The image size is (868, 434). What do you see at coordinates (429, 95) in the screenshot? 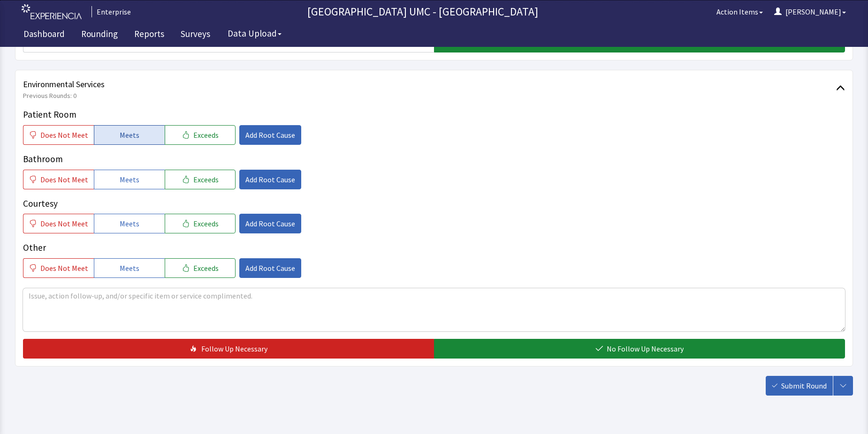
I see `span: Previous Rounds: 0` at bounding box center [429, 95].